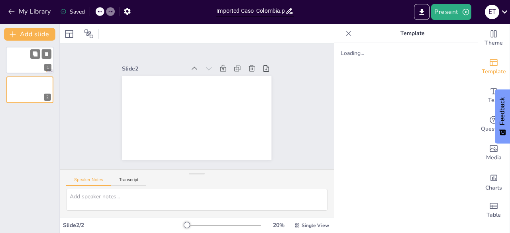 The image size is (510, 233). I want to click on span: Position, so click(89, 34).